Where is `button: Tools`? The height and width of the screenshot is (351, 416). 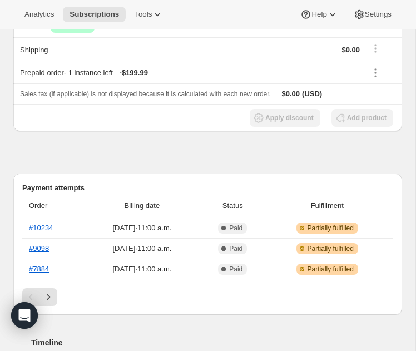 button: Tools is located at coordinates (149, 14).